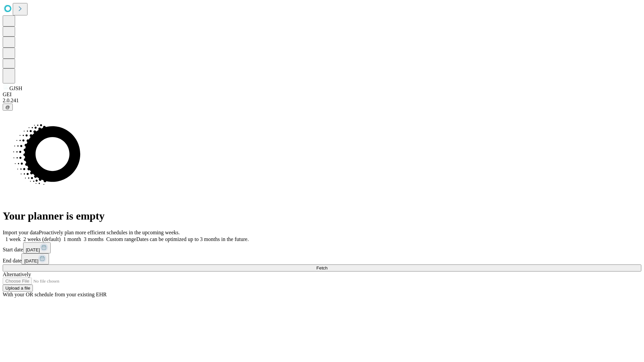 The image size is (644, 362). I want to click on div: End date, so click(322, 259).